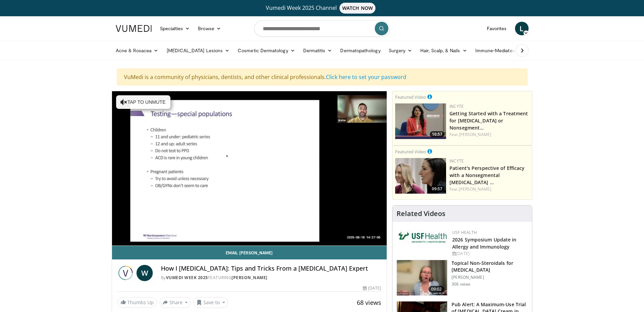 This screenshot has height=312, width=644. What do you see at coordinates (437, 134) in the screenshot?
I see `span: 10:57` at bounding box center [437, 134].